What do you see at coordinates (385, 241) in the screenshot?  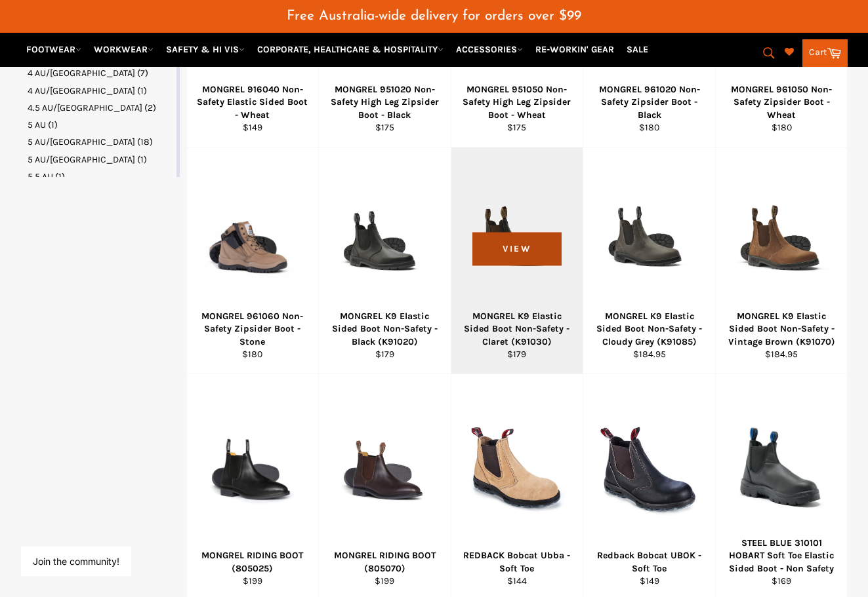 I see `img: MONGREL K9 Elastic Sided Boot Non-Safety - Black (K91020) - Workin' Gear` at bounding box center [385, 241].